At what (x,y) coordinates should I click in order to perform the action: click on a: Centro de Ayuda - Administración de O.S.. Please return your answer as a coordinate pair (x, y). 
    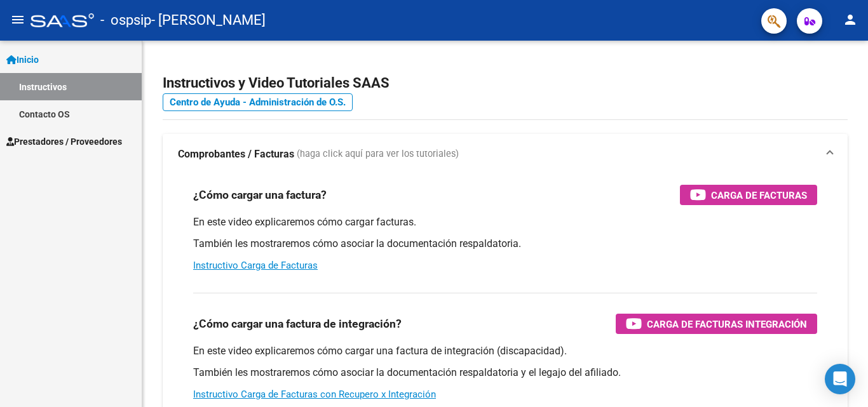
    Looking at the image, I should click on (258, 102).